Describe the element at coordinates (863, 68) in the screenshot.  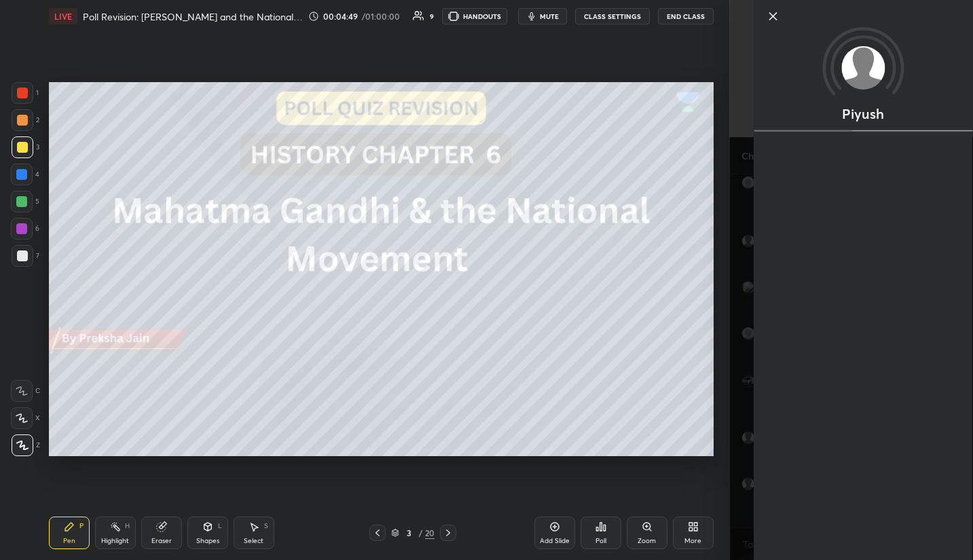
I see `img: default.png` at that location.